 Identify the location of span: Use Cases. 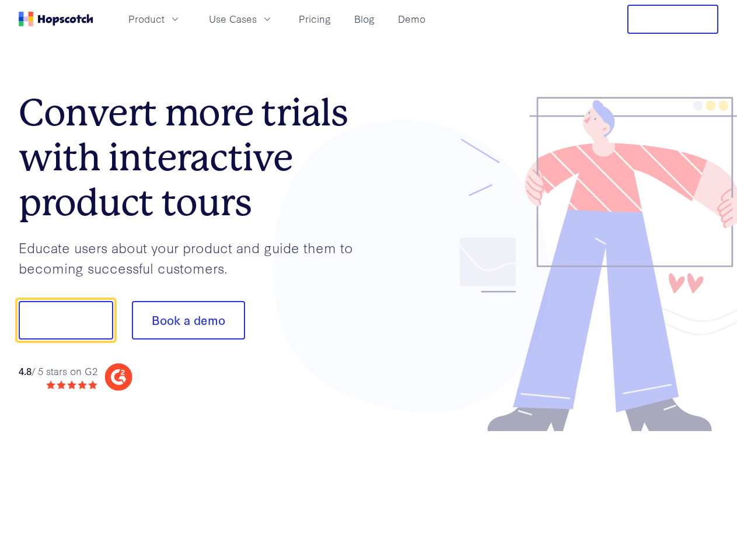
(233, 19).